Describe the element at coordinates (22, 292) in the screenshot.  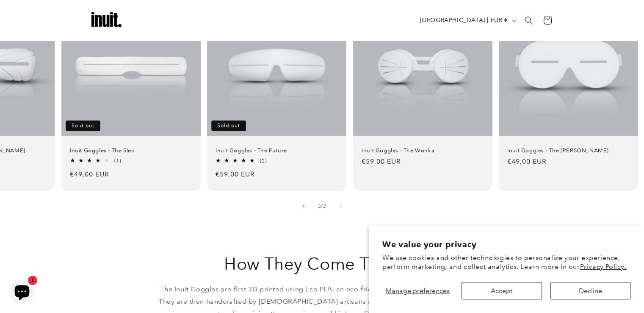
I see `inbox-online-store-chat: Shopify online store chat` at that location.